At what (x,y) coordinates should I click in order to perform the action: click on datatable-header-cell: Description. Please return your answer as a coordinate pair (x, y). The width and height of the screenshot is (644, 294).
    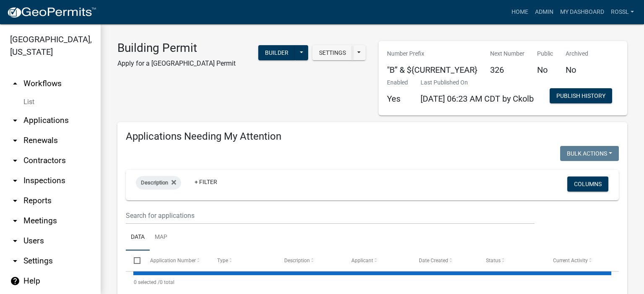
    Looking at the image, I should click on (310, 261).